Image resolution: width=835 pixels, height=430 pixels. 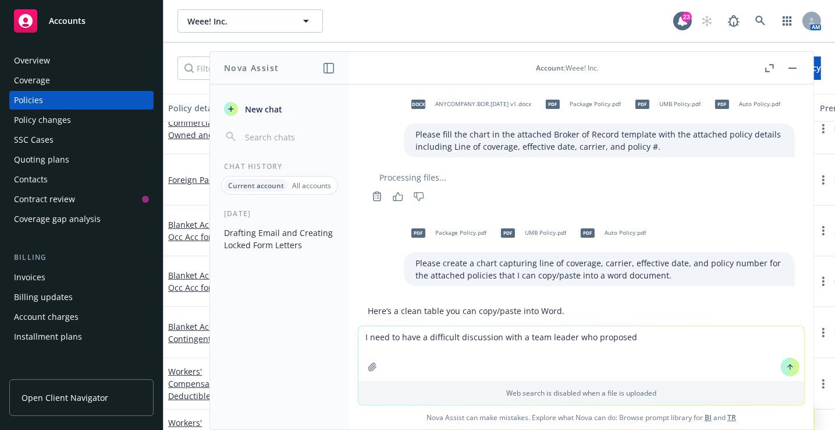 I want to click on div: Chat History, so click(x=279, y=166).